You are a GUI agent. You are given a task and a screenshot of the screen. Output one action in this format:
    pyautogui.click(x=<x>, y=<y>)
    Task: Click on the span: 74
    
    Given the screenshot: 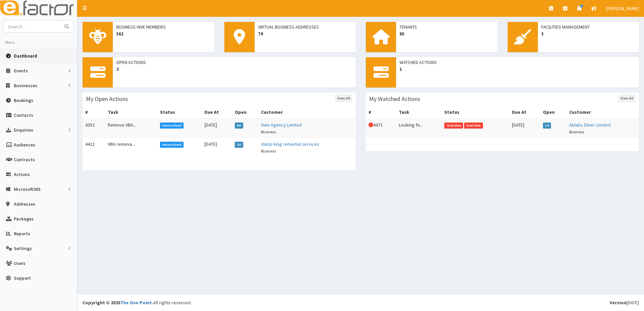 What is the action you would take?
    pyautogui.click(x=305, y=34)
    